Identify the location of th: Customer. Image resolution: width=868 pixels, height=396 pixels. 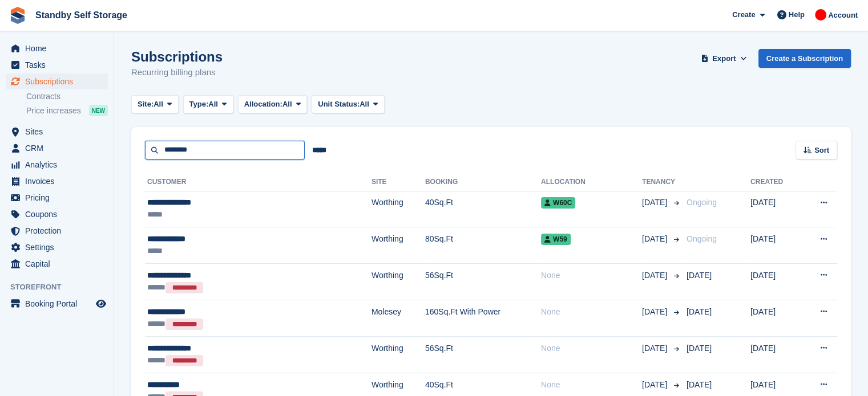
(258, 182).